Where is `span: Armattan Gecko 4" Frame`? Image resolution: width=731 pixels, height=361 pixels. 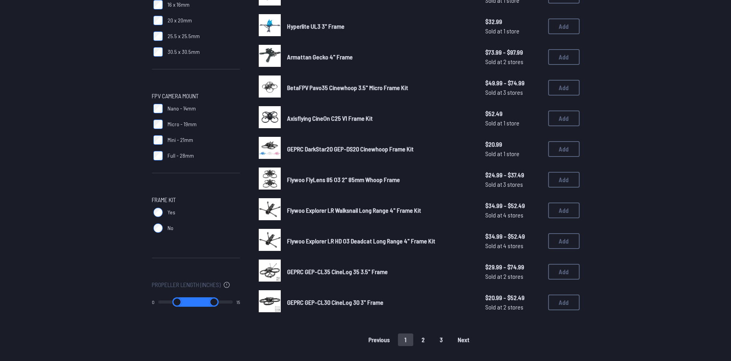 span: Armattan Gecko 4" Frame is located at coordinates (320, 57).